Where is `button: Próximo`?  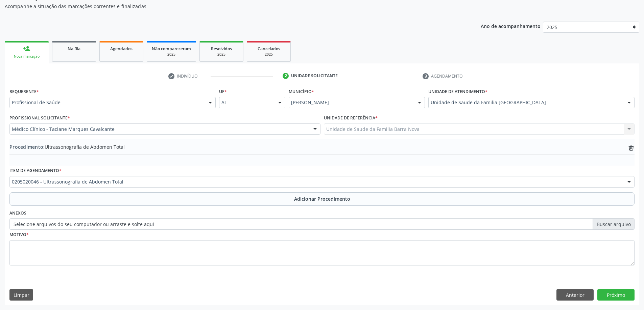 button: Próximo is located at coordinates (616, 295).